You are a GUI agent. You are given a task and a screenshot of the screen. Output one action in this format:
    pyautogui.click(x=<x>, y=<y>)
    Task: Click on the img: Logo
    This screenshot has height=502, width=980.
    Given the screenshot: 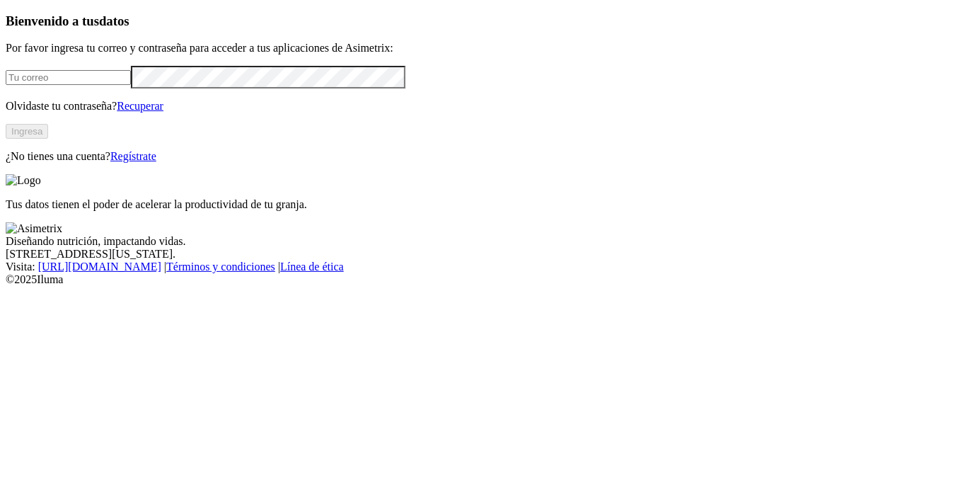 What is the action you would take?
    pyautogui.click(x=24, y=180)
    